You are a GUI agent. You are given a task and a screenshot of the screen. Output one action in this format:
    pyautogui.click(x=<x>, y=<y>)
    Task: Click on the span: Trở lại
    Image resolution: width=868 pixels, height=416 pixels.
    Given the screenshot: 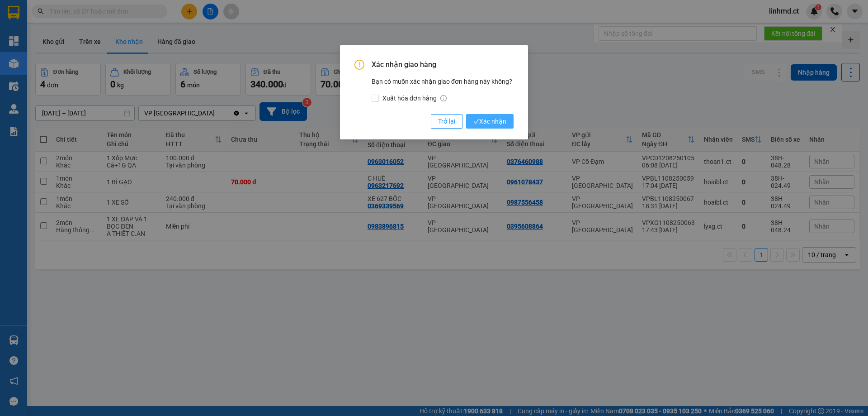 What is the action you would take?
    pyautogui.click(x=447, y=121)
    